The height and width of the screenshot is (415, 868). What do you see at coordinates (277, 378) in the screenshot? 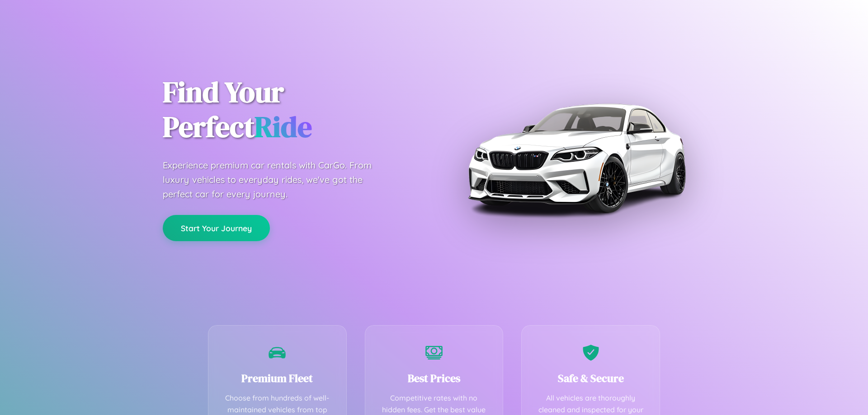
I see `h3: Premium Fleet` at bounding box center [277, 378].